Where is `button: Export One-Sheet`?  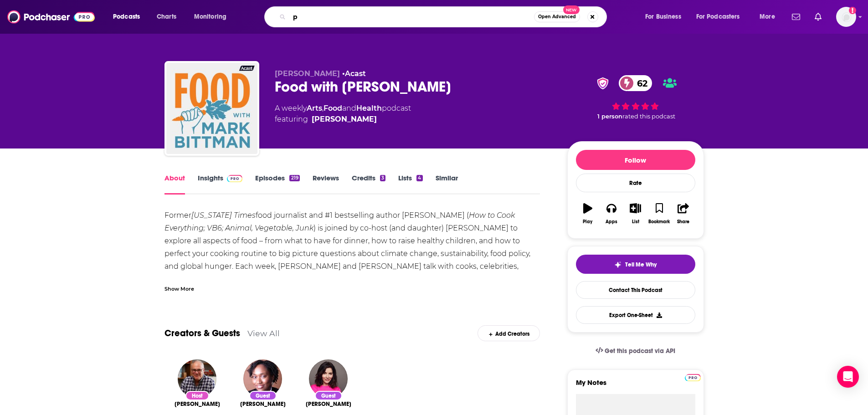
button: Export One-Sheet is located at coordinates (636, 315).